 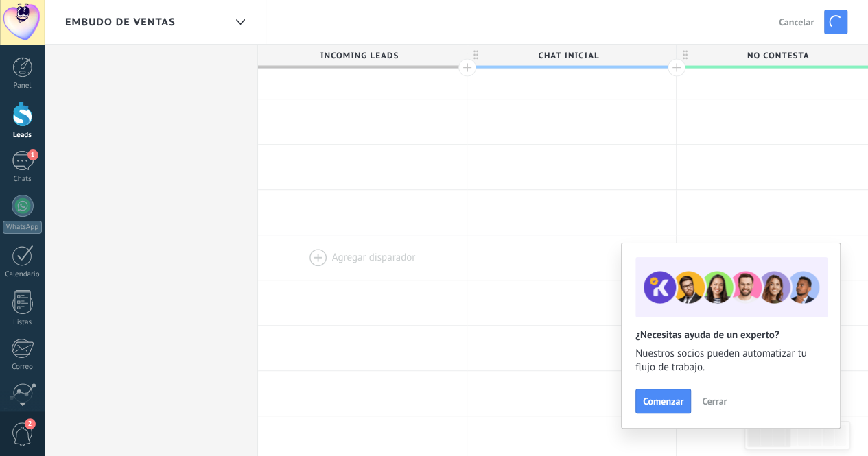 What do you see at coordinates (663, 401) in the screenshot?
I see `button: Comenzar` at bounding box center [663, 401].